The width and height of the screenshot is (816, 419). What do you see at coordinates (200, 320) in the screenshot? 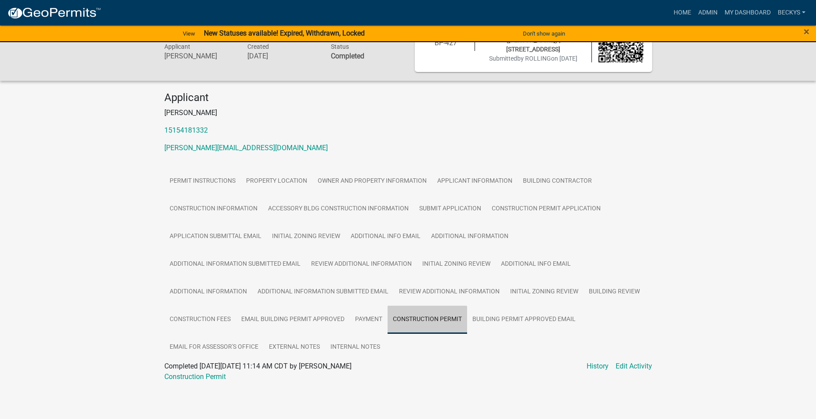
I see `a: Construction Fees` at bounding box center [200, 320].